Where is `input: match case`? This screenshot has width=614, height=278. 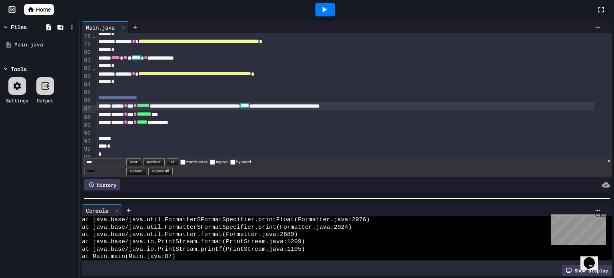 input: match case is located at coordinates (183, 162).